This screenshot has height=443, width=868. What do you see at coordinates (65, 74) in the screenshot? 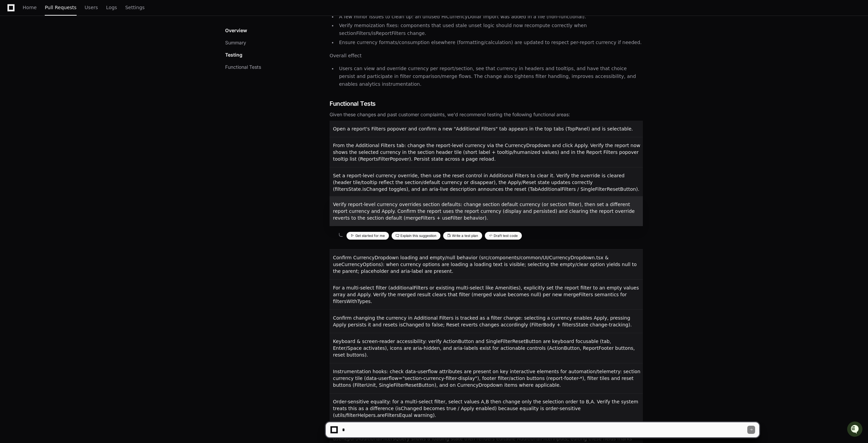
I see `a: Powered byPylon` at bounding box center [65, 74].